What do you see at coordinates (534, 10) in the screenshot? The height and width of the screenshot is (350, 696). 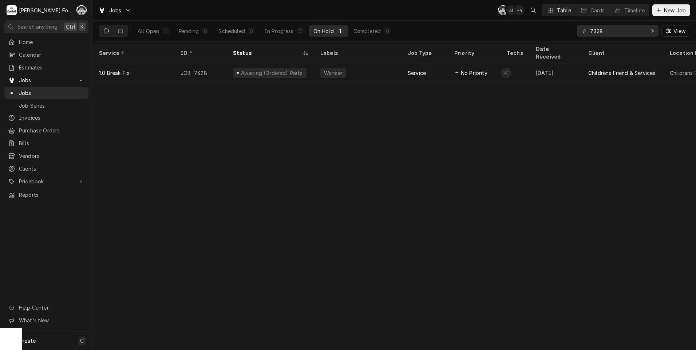 I see `button: Open search` at bounding box center [534, 10].